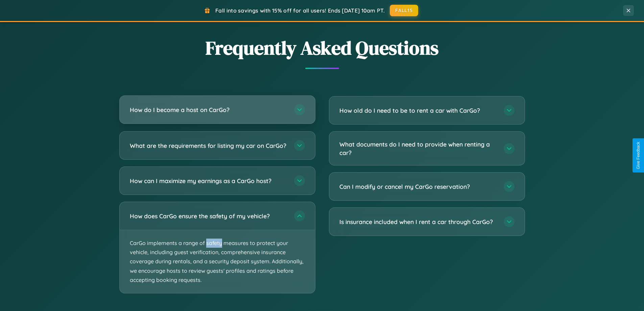 The image size is (644, 311). I want to click on h2: Frequently Asked Questions, so click(322, 48).